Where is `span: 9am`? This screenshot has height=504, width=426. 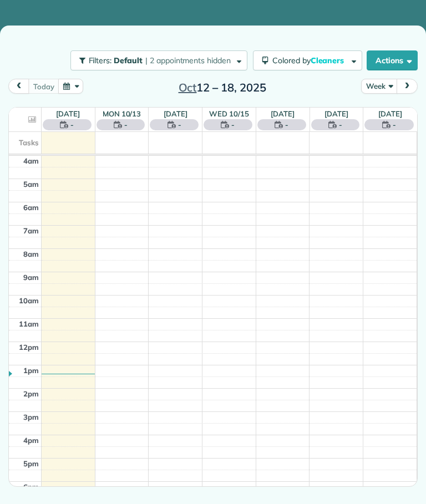 span: 9am is located at coordinates (31, 277).